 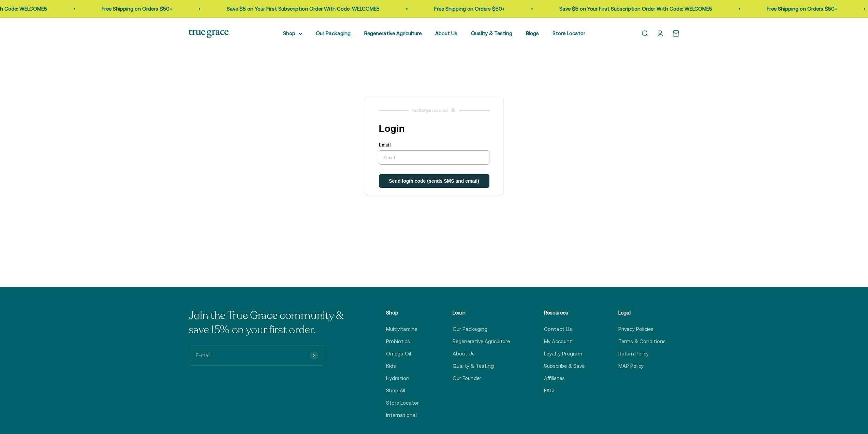 What do you see at coordinates (558, 341) in the screenshot?
I see `a: My Account` at bounding box center [558, 341].